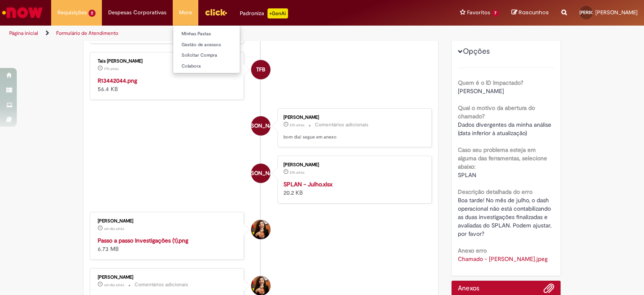 This screenshot has height=295, width=644. Describe the element at coordinates (467, 175) in the screenshot. I see `span: SPLAN` at that location.